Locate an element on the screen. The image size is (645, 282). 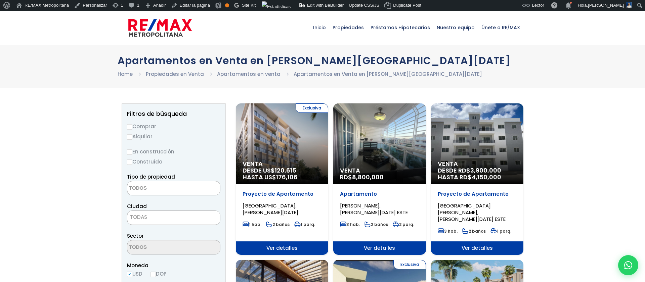
span: 8,800,000 is located at coordinates (368, 177).